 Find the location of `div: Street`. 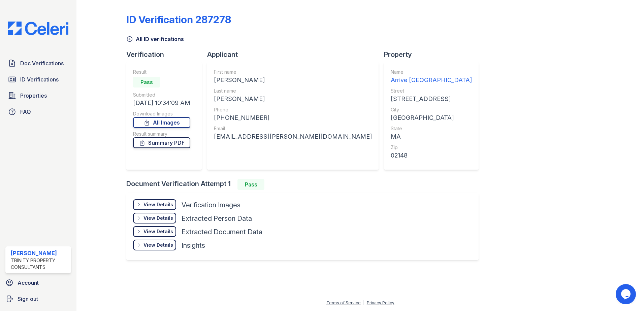

div: Street is located at coordinates (431, 91).